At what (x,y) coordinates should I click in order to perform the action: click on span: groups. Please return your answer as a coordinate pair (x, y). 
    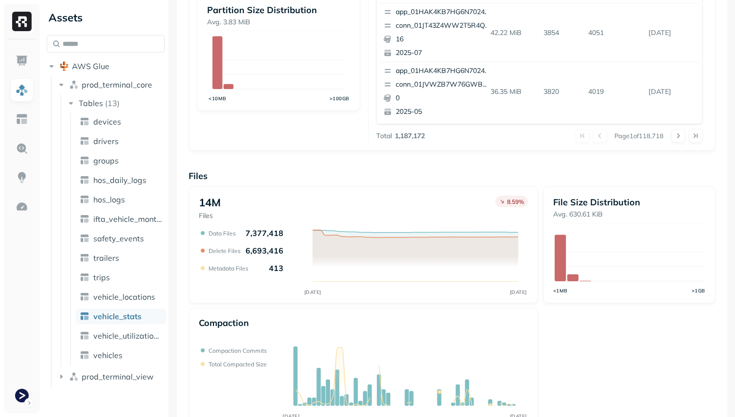
    Looking at the image, I should click on (106, 160).